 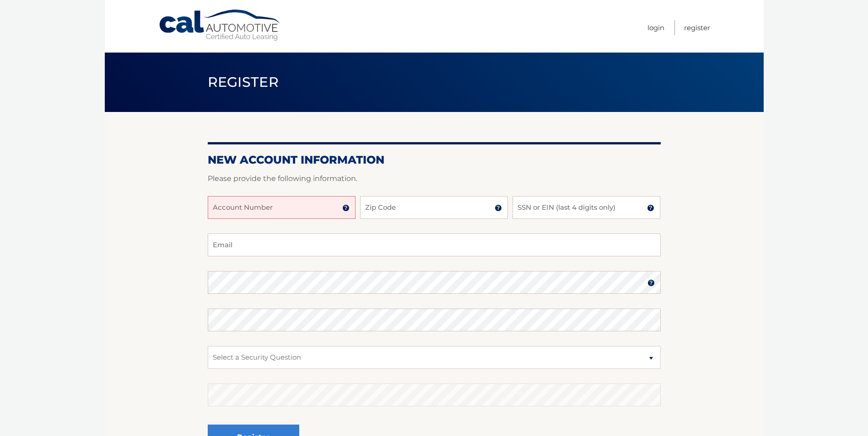 What do you see at coordinates (220, 25) in the screenshot?
I see `a: Cal Automotive` at bounding box center [220, 25].